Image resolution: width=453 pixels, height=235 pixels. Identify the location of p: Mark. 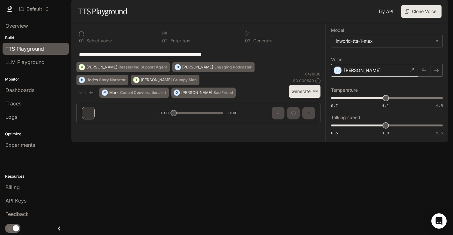
(114, 93).